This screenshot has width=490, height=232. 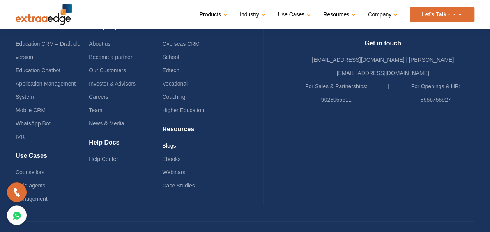 I want to click on a: Resources, so click(x=339, y=14).